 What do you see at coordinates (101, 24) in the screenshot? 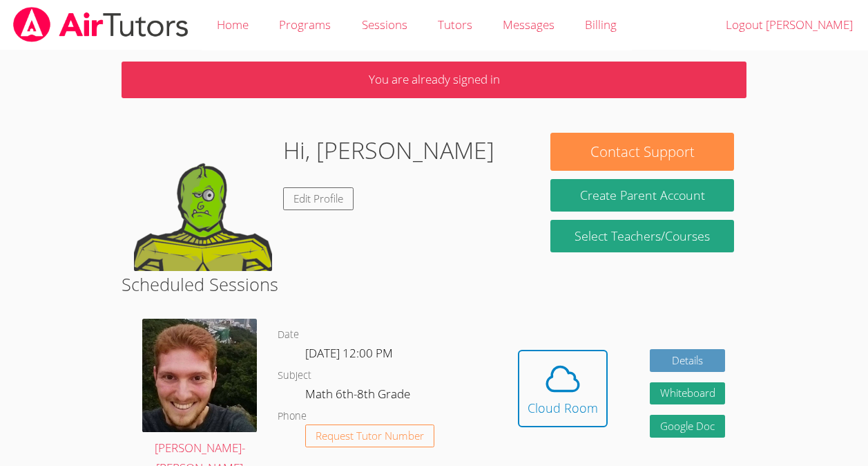
I see `img: airtutors_banner-c4298cdbf04f3fff15de1276eac7730deb9818008684d7c2e4769d2f7ddbe033.png` at bounding box center [101, 24].